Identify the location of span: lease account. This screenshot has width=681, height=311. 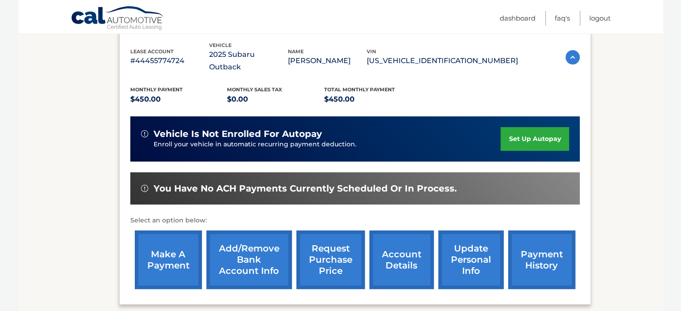
(152, 52).